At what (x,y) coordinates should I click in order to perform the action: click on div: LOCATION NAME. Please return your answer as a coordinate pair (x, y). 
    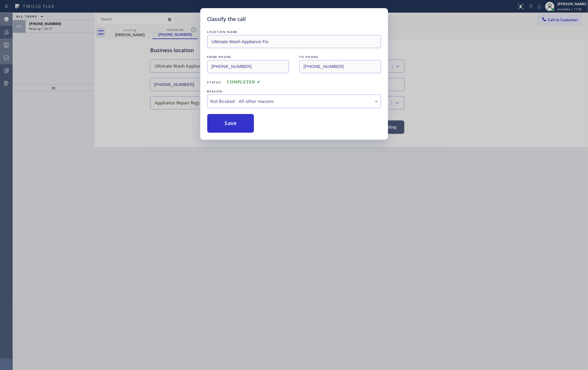
    Looking at the image, I should click on (294, 32).